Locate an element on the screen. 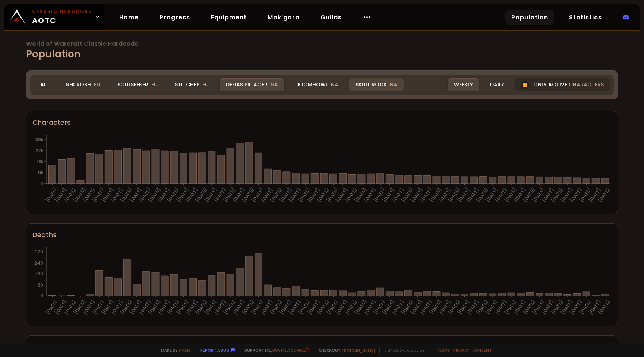 This screenshot has width=644, height=357. span: EU is located at coordinates (97, 85).